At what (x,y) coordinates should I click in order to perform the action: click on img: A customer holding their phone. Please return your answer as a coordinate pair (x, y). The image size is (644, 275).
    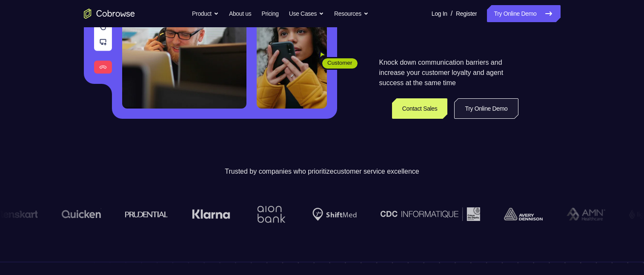
    Looking at the image, I should click on (291, 58).